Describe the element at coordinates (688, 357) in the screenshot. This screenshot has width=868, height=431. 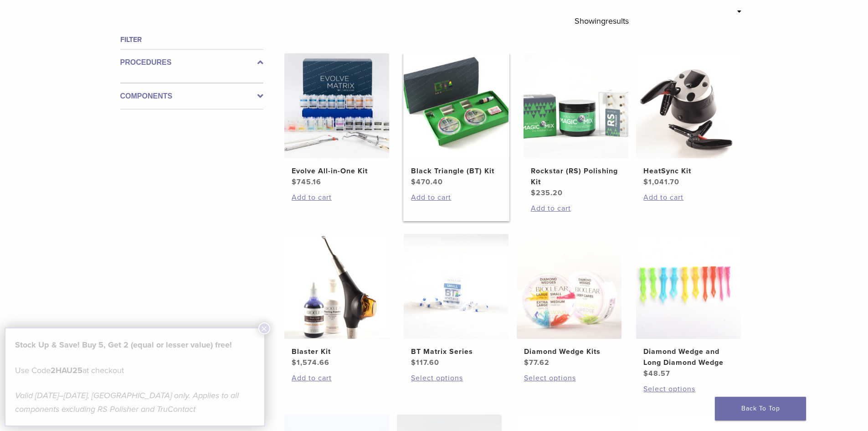
I see `h2: Diamond Wedge and Long Diamond Wedge` at that location.